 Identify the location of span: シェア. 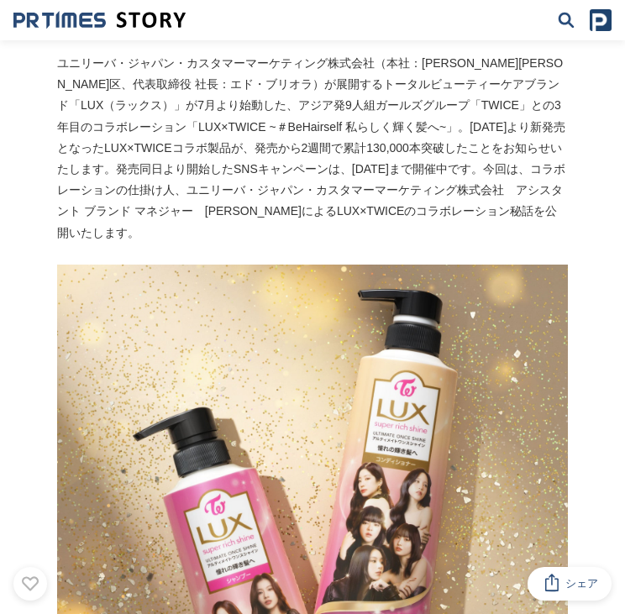
(581, 583).